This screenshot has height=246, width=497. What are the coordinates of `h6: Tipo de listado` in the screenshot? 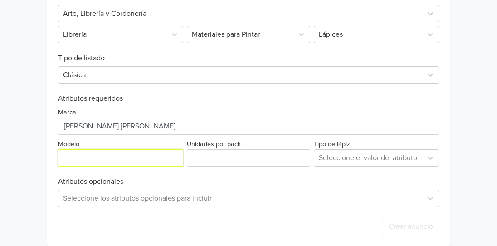 It's located at (249, 53).